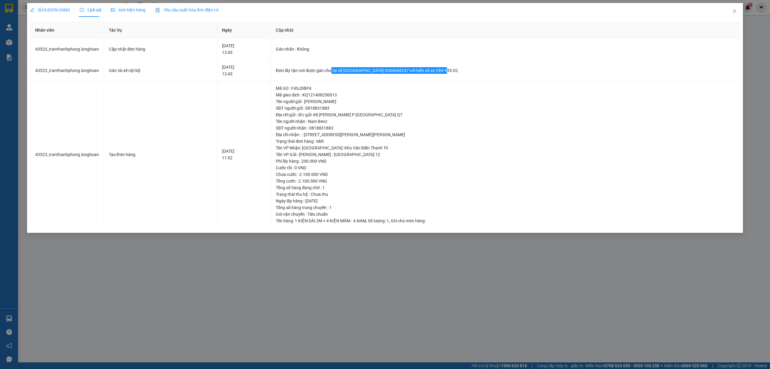 This screenshot has width=770, height=369. Describe the element at coordinates (160, 154) in the screenshot. I see `div: Tạo Đơn hàng` at that location.